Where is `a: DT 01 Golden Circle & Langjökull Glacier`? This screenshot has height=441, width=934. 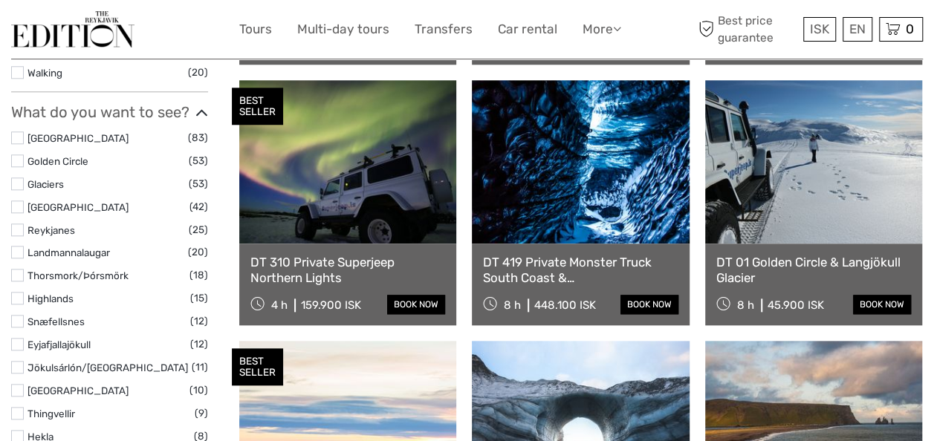
a: DT 01 Golden Circle & Langjökull Glacier is located at coordinates (813, 270).